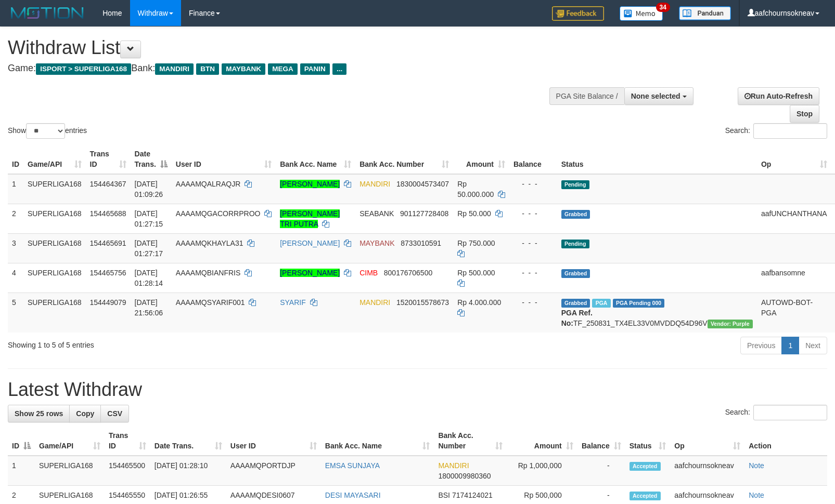 This screenshot has width=835, height=504. I want to click on span: Accepted, so click(645, 466).